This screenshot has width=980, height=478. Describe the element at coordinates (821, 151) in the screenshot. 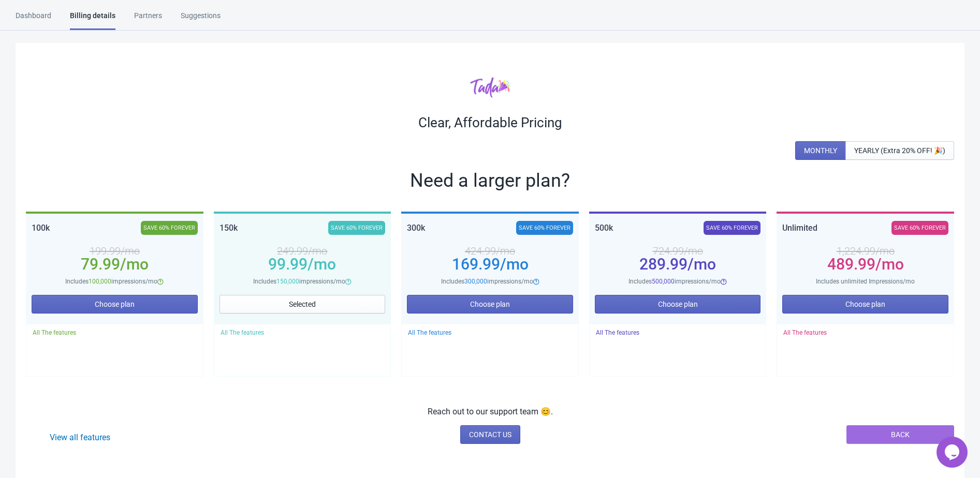

I see `button: MONTHLY` at that location.